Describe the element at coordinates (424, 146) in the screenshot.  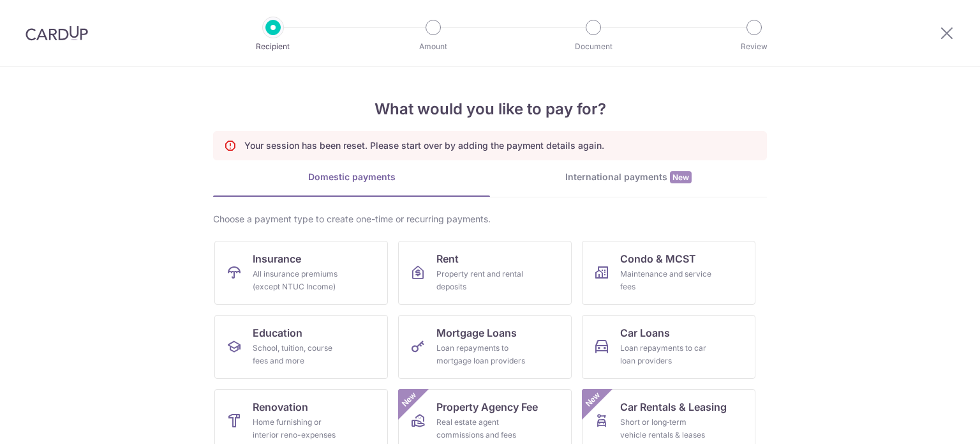
I see `p: Your session has been reset. Please start over by adding the payment details again.` at that location.